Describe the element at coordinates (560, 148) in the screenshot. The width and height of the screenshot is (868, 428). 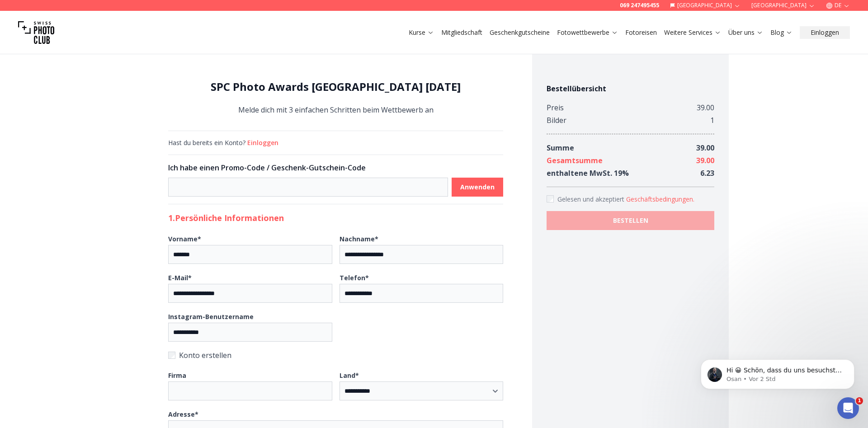
I see `div: Summe` at that location.